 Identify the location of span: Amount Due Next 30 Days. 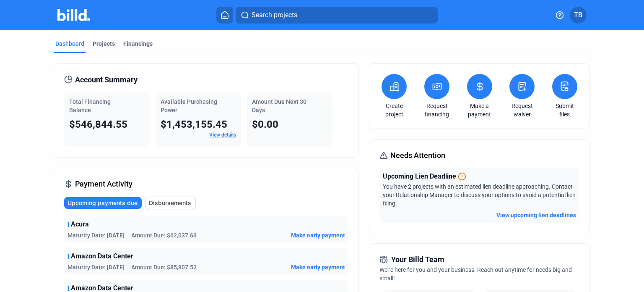
(279, 106).